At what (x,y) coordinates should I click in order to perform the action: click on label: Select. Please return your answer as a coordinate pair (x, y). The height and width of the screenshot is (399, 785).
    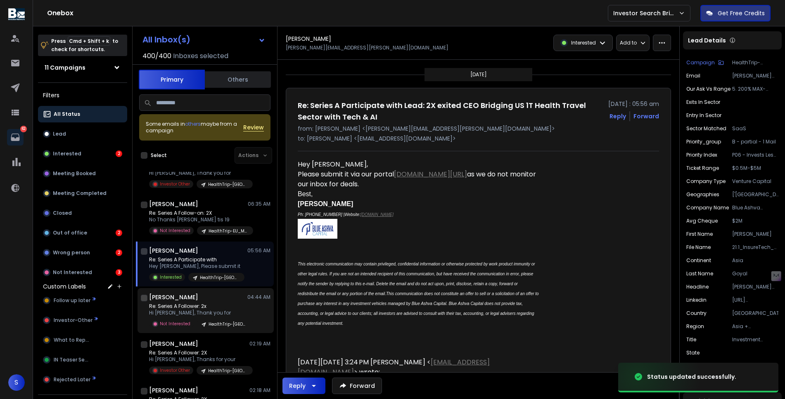
    Looking at the image, I should click on (158, 156).